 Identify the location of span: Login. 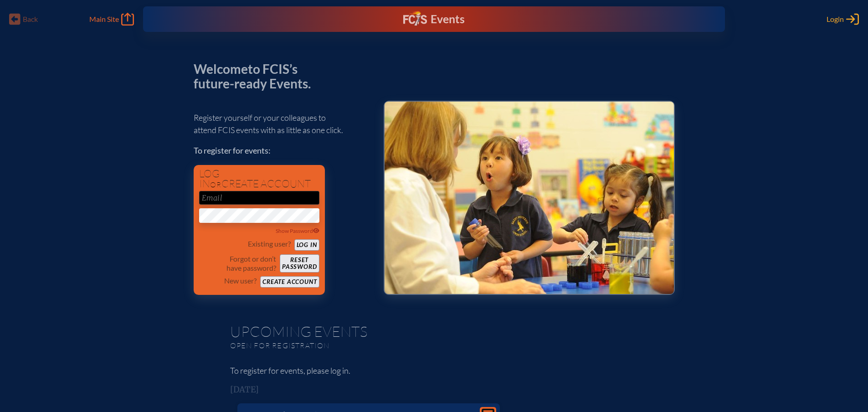
(835, 19).